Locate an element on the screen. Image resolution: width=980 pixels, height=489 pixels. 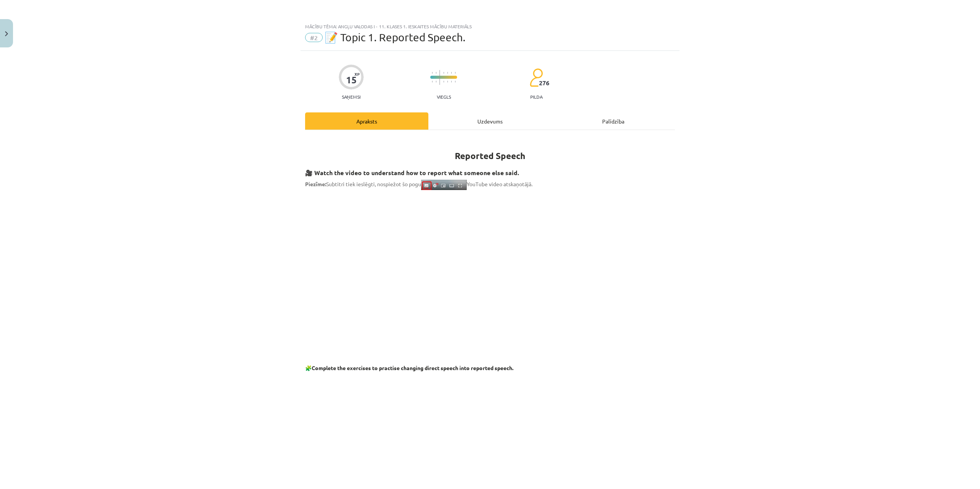
p: Viegls is located at coordinates (444, 97).